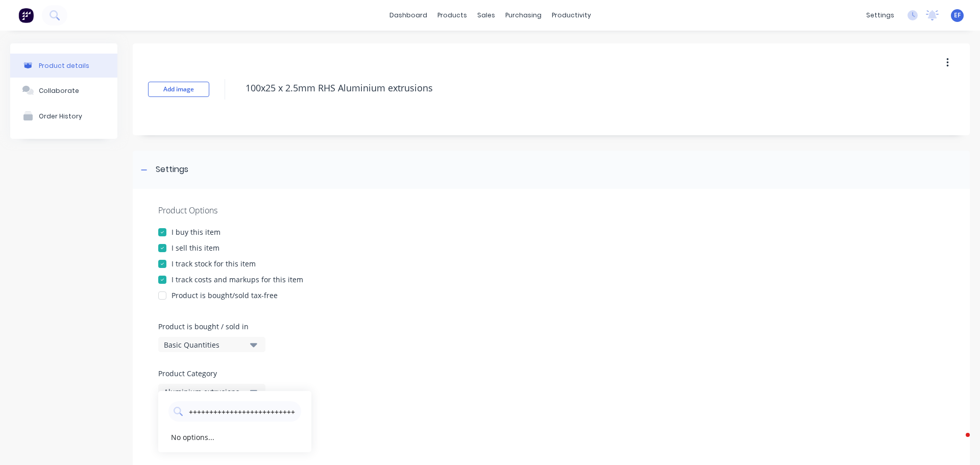 This screenshot has width=980, height=465. What do you see at coordinates (523, 15) in the screenshot?
I see `div: purchasing` at bounding box center [523, 15].